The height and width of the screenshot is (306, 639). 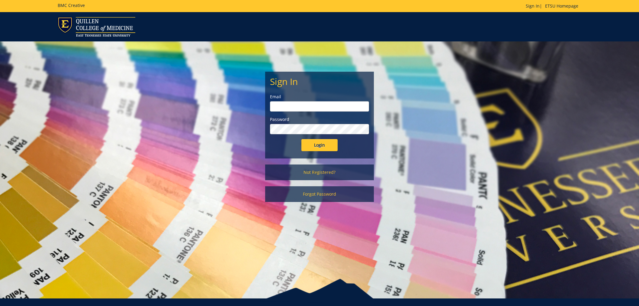 What do you see at coordinates (319, 145) in the screenshot?
I see `input: Login` at bounding box center [319, 145].